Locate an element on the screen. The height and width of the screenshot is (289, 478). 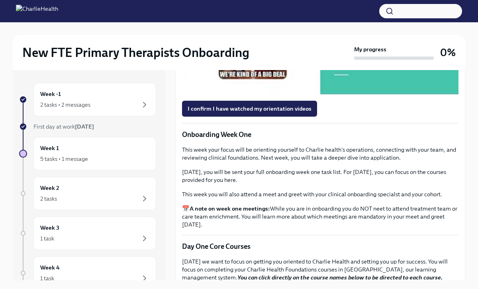
button: I confirm I have watched my orientation videos is located at coordinates (249, 109).